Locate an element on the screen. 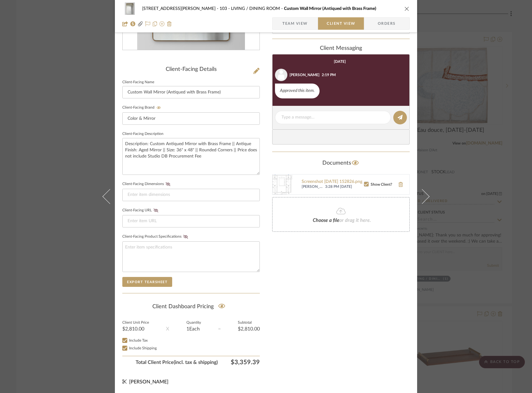  div: Documents is located at coordinates (341, 163).